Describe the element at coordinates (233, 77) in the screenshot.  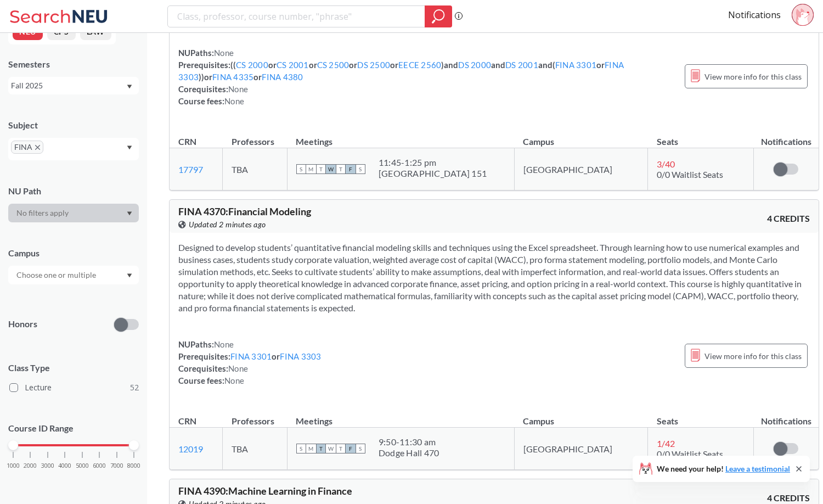
I see `a: FINA 4335` at that location.